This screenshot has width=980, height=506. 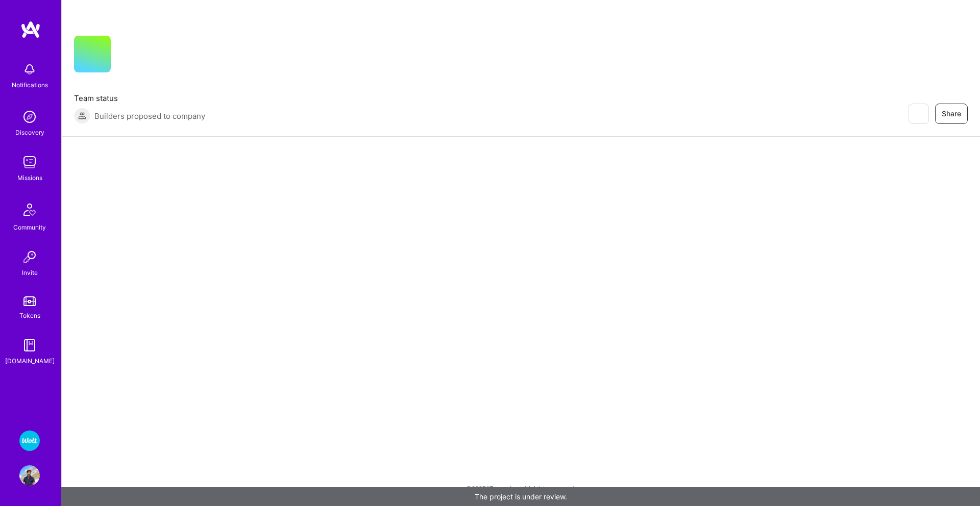 I want to click on div: Missions, so click(x=30, y=177).